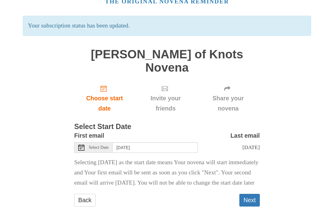 This screenshot has width=334, height=213. What do you see at coordinates (155, 148) in the screenshot?
I see `input: Use the arrow keys to pick a date` at bounding box center [155, 148].